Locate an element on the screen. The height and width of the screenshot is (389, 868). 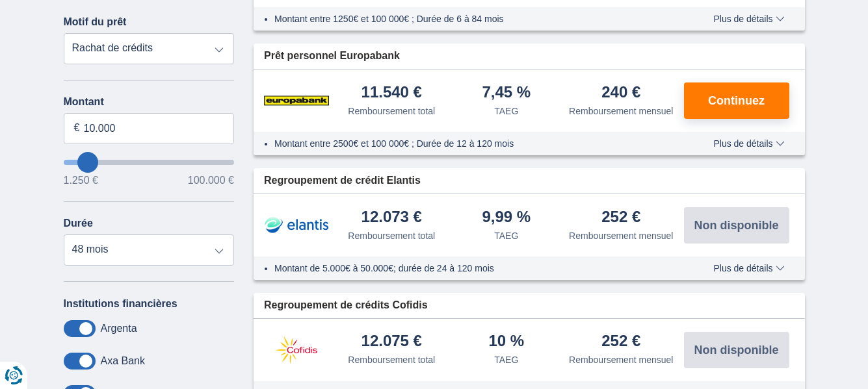
li: Montant entre 2500€ et 100 000€ ; Durée de 12 à 120 mois is located at coordinates (474, 144).